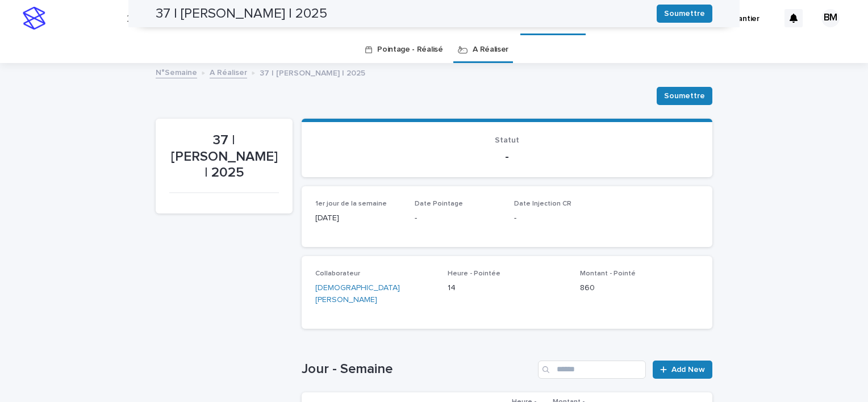  I want to click on span: Date Pointage, so click(439, 204).